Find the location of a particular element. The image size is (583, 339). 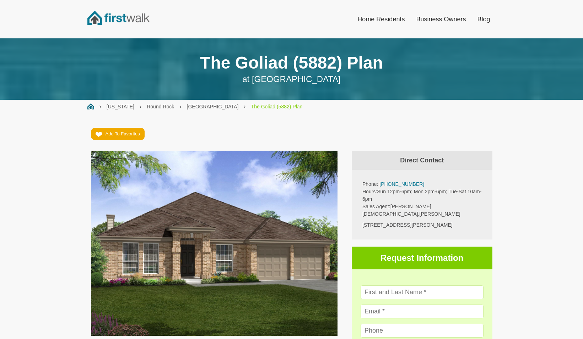

span: Add To Favorites is located at coordinates (123, 134).